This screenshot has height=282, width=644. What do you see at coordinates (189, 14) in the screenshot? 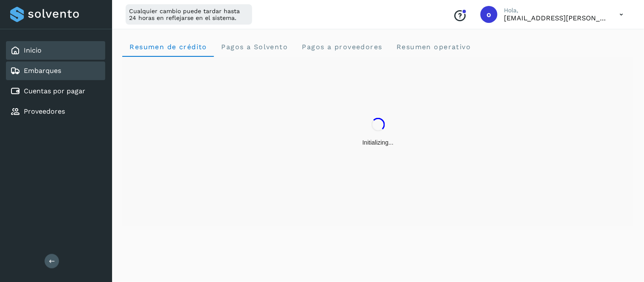
I see `div: Cualquier cambio puede tardar hasta 24 horas en reflejarse en el sistema.` at bounding box center [189, 14].